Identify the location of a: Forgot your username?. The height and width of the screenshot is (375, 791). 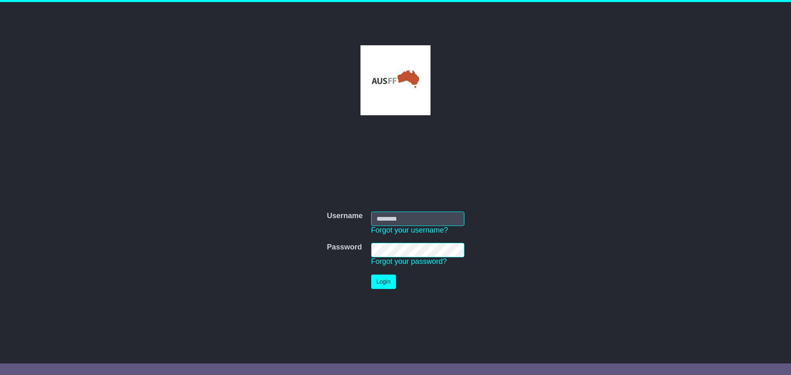
(410, 230).